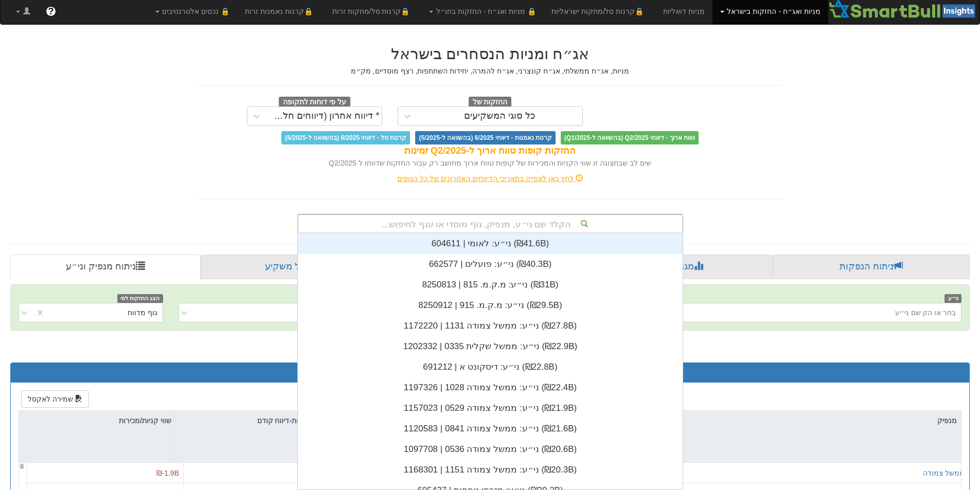 The height and width of the screenshot is (490, 980). I want to click on div: גוף מדווח, so click(143, 312).